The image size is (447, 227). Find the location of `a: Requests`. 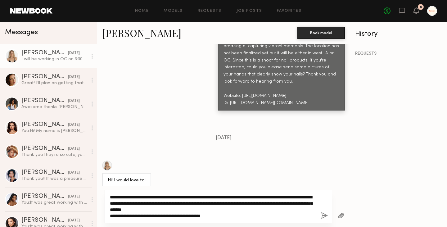

a: Requests is located at coordinates (210, 11).